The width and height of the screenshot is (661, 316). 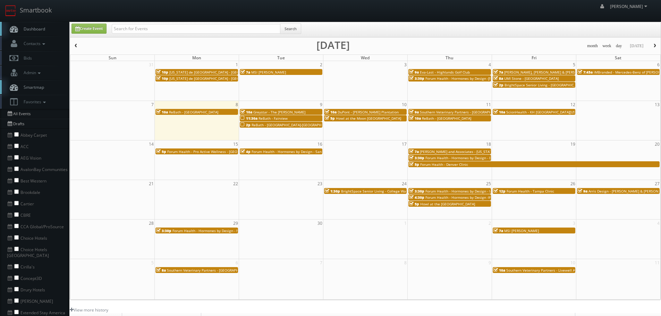 I want to click on span: 13, so click(x=657, y=104).